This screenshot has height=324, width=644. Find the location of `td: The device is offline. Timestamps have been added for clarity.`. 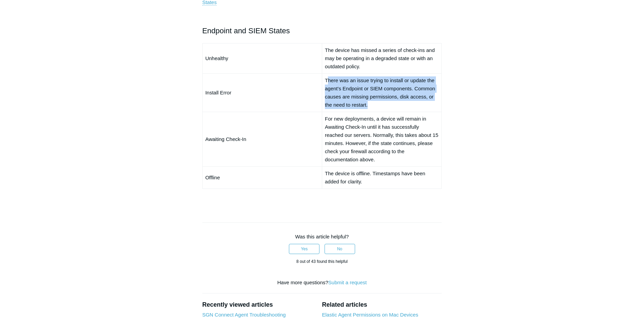

td: The device is offline. Timestamps have been added for clarity. is located at coordinates (381, 177).